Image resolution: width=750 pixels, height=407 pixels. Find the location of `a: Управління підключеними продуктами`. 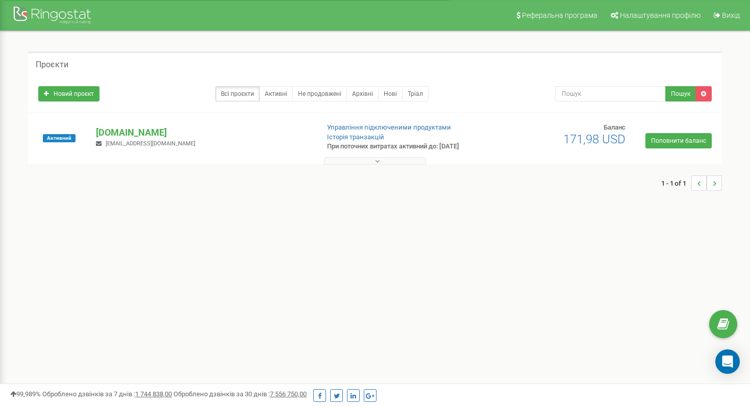

a: Управління підключеними продуктами is located at coordinates (389, 127).